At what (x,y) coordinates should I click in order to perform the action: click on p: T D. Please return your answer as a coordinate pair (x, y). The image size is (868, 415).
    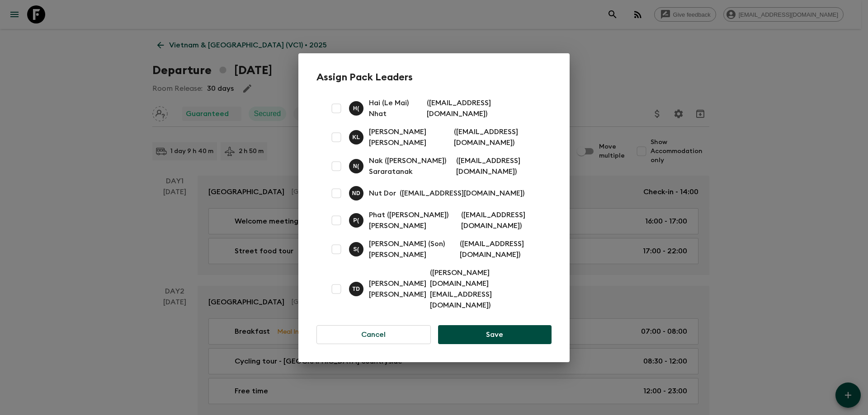
    Looking at the image, I should click on (356, 289).